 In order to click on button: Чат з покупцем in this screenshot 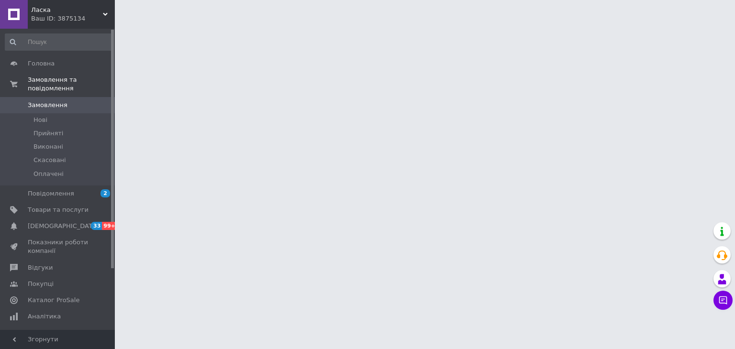, I will do `click(723, 301)`.